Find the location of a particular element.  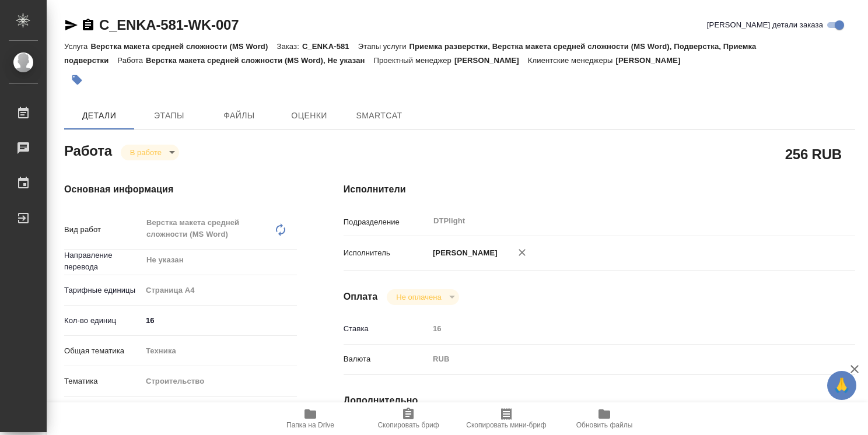

button: В работе is located at coordinates (146, 152).